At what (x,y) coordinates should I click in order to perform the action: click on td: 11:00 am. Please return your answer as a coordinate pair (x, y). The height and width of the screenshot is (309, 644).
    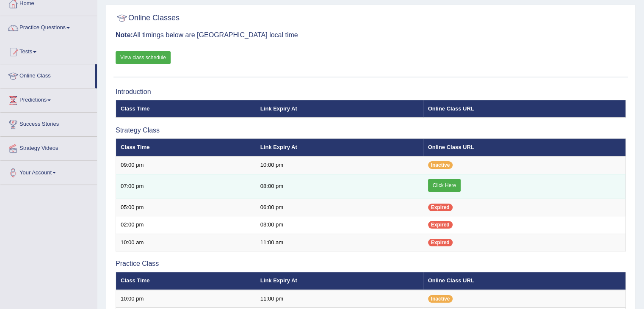
    Looking at the image, I should click on (340, 242).